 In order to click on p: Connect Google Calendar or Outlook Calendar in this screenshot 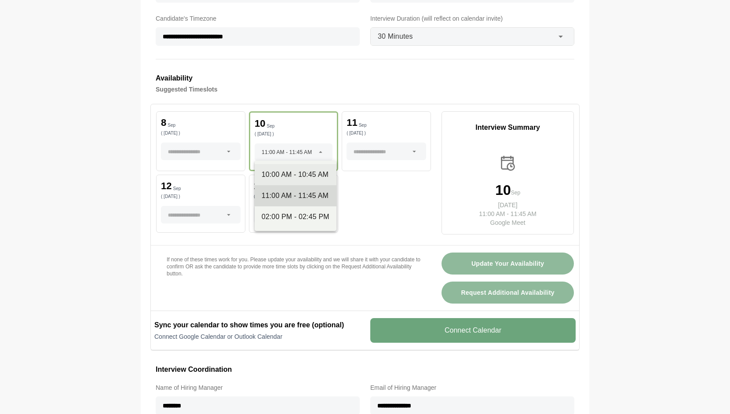, I will do `click(257, 337)`.